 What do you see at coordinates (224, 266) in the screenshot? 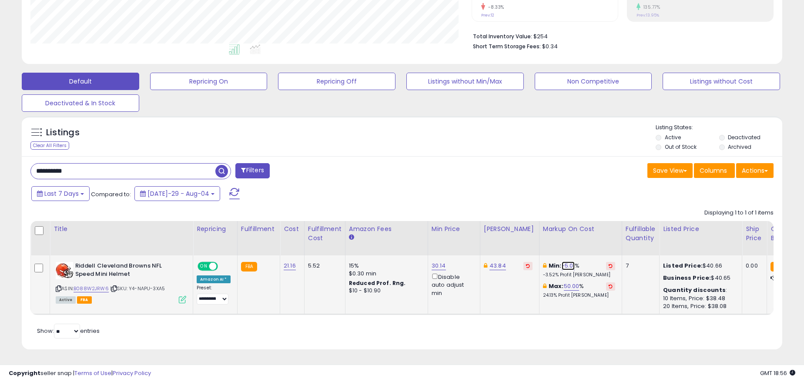
I see `span: OFF` at bounding box center [224, 266].